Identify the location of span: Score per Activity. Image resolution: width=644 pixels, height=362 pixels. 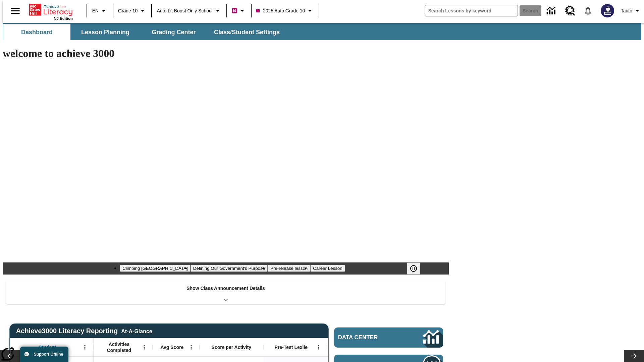
(232, 347).